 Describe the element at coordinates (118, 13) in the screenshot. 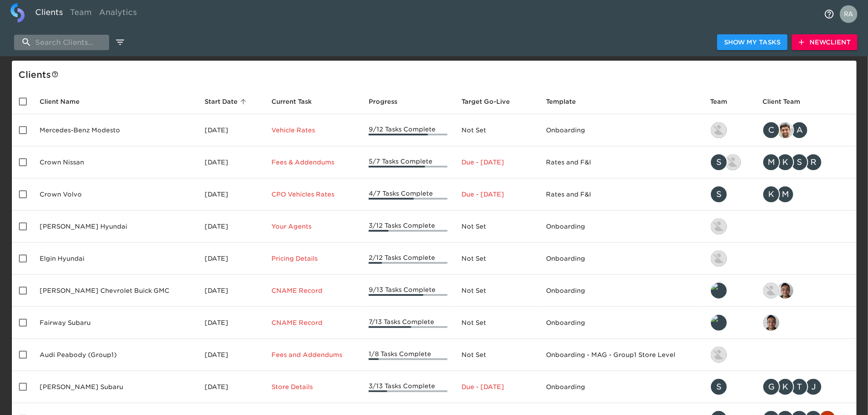

I see `a: Analytics` at that location.